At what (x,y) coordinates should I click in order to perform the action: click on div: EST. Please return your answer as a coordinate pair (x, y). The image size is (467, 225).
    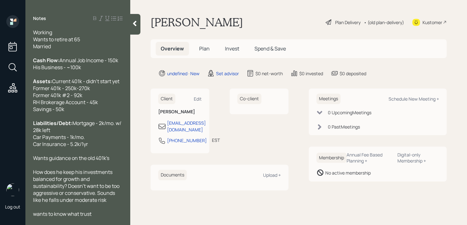
    Looking at the image, I should click on (216, 140).